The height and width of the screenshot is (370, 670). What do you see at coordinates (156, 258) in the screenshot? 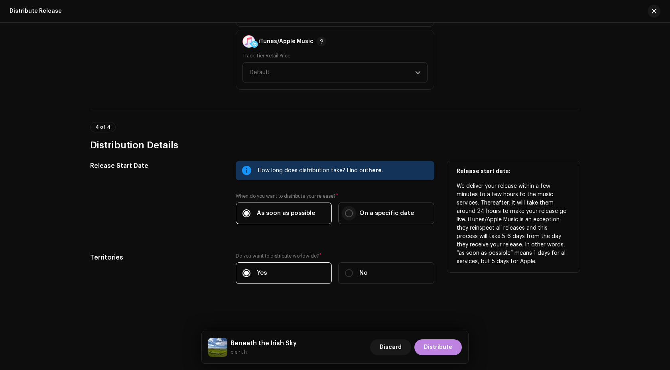
I see `h5: Territories` at bounding box center [156, 258].